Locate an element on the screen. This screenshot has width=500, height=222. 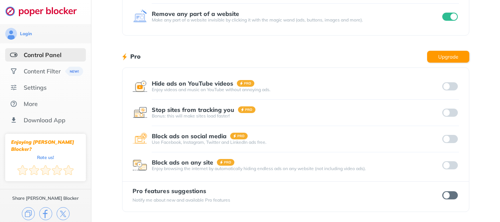
div: Use Facebook, Instagram, Twitter and LinkedIn ads free. is located at coordinates (296, 142).